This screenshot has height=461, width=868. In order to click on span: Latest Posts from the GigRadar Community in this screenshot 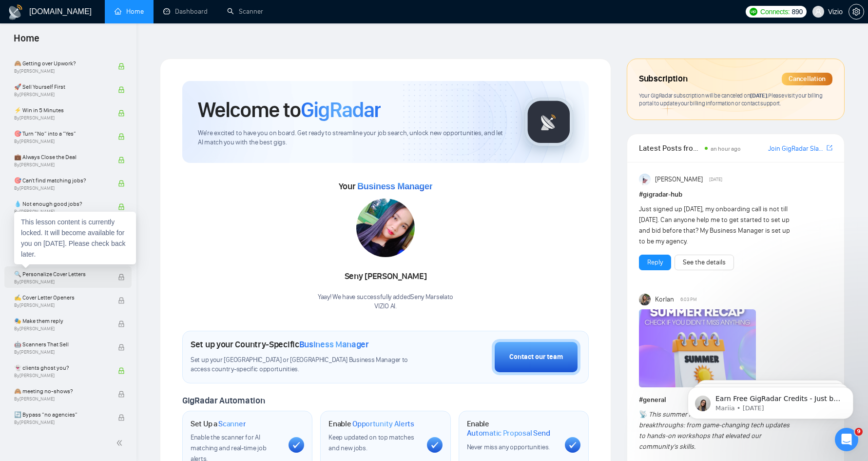, I will do `click(670, 148)`.